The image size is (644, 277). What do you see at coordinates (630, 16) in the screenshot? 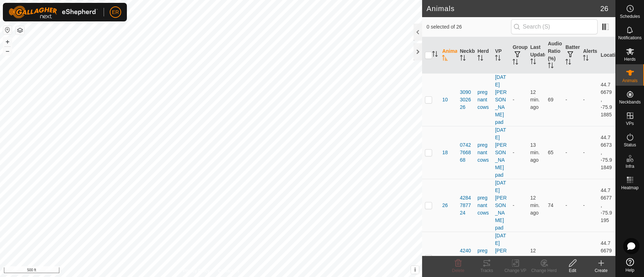
I see `span: Schedules` at bounding box center [630, 16].